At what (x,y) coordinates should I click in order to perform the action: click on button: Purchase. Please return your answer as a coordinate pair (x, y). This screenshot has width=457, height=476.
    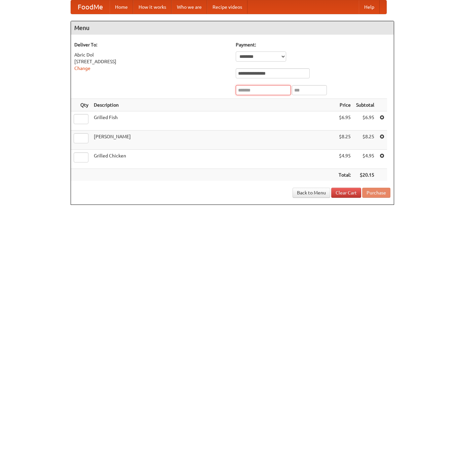
    Looking at the image, I should click on (377, 193).